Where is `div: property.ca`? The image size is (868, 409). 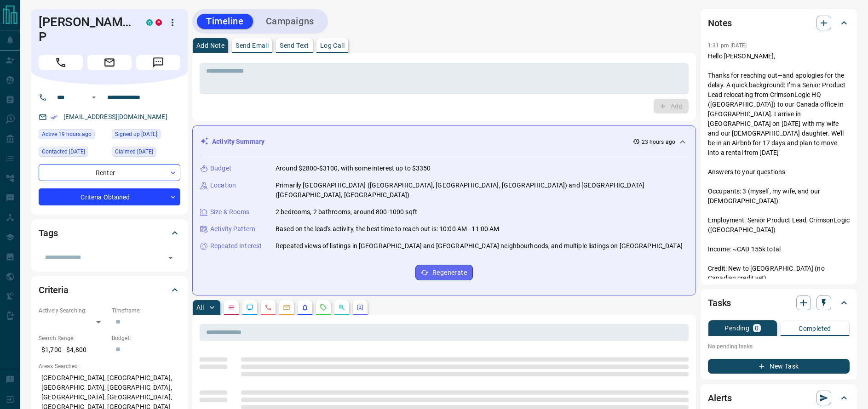
div: property.ca is located at coordinates (159, 22).